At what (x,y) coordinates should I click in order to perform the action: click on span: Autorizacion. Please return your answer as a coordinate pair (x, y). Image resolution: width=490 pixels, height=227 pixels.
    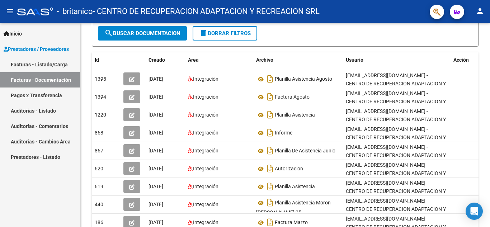
    Looking at the image, I should click on (289, 169).